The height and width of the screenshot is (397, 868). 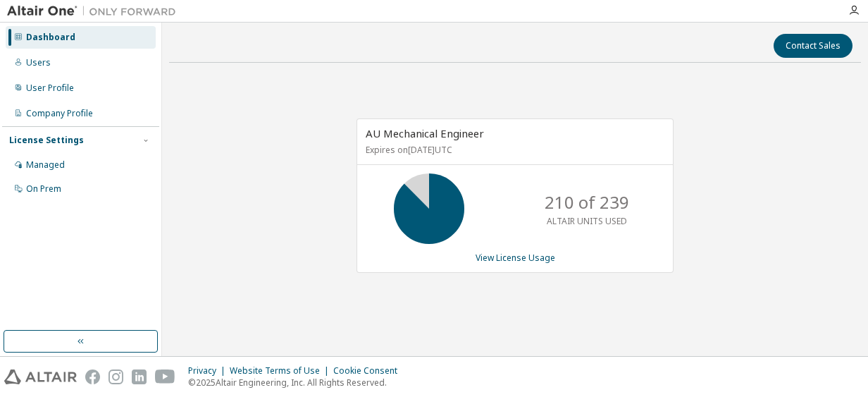 I want to click on img: youtube.svg, so click(x=165, y=377).